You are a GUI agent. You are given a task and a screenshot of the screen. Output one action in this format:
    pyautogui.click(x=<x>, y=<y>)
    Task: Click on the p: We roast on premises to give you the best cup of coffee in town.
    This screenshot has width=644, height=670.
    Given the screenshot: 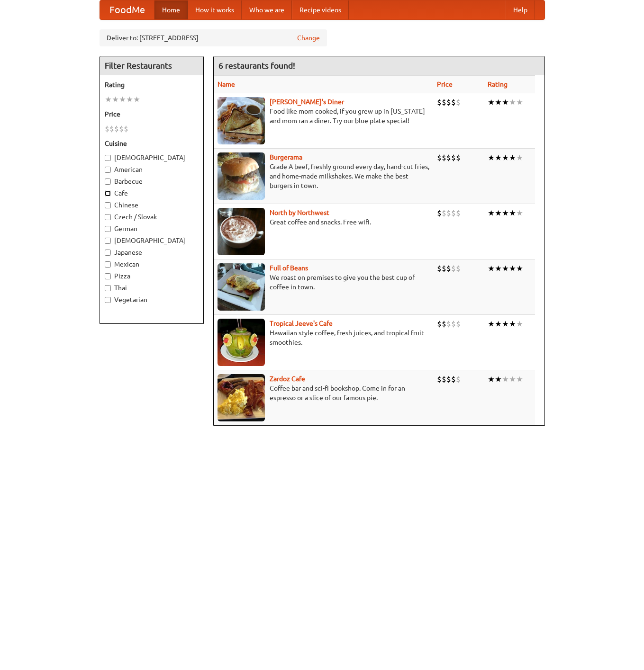 What is the action you would take?
    pyautogui.click(x=323, y=282)
    